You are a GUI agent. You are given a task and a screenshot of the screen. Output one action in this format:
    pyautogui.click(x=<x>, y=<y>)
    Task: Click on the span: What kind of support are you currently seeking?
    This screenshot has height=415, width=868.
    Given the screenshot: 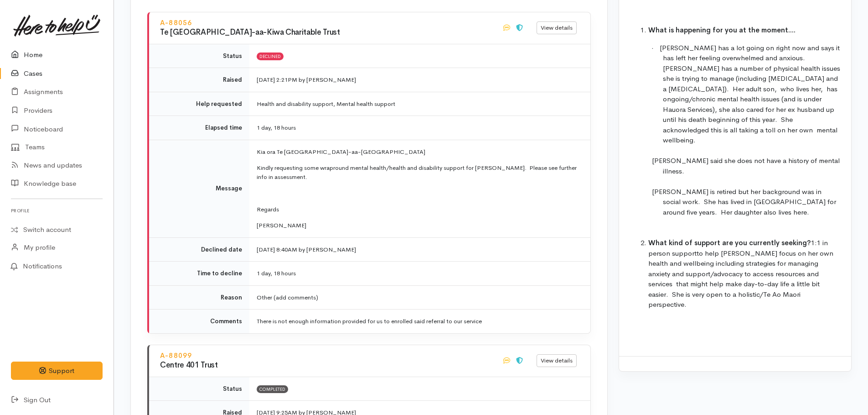 What is the action you would take?
    pyautogui.click(x=730, y=242)
    